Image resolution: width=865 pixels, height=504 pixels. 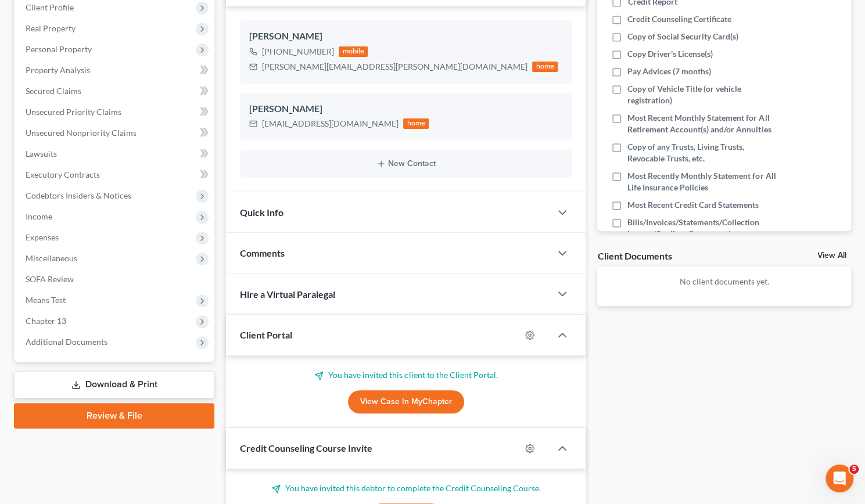 I want to click on span: Hire a Virtual Paralegal, so click(x=288, y=294).